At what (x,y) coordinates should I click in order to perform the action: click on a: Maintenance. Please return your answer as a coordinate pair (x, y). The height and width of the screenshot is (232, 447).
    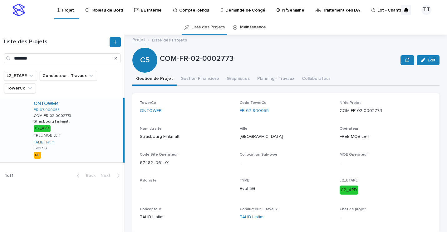
    Looking at the image, I should click on (253, 27).